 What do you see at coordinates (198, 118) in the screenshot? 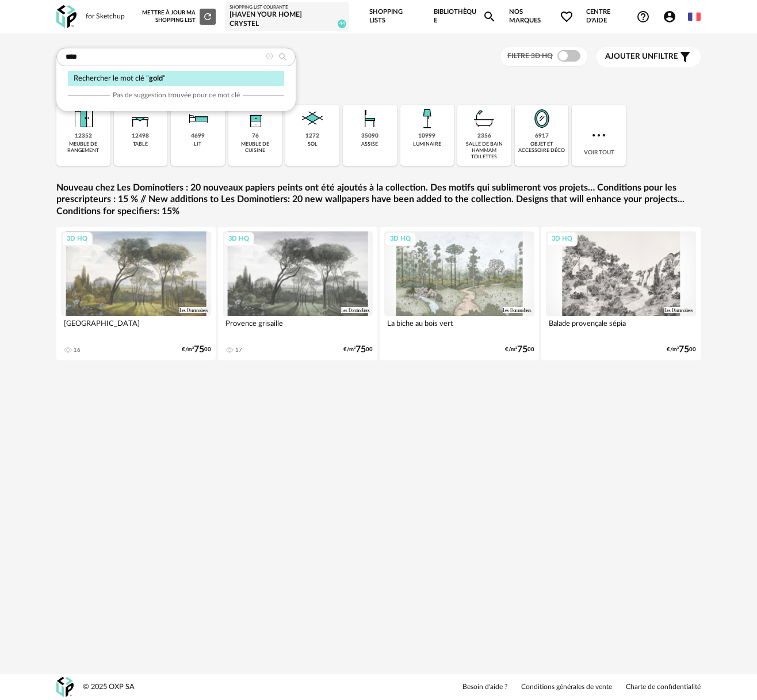
I see `img: Literie.png` at bounding box center [198, 118].